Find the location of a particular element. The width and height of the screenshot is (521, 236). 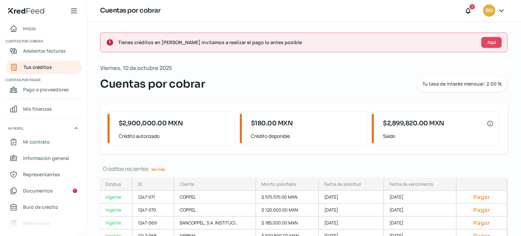

span: $2,900,000.00 MXN is located at coordinates (151, 123).